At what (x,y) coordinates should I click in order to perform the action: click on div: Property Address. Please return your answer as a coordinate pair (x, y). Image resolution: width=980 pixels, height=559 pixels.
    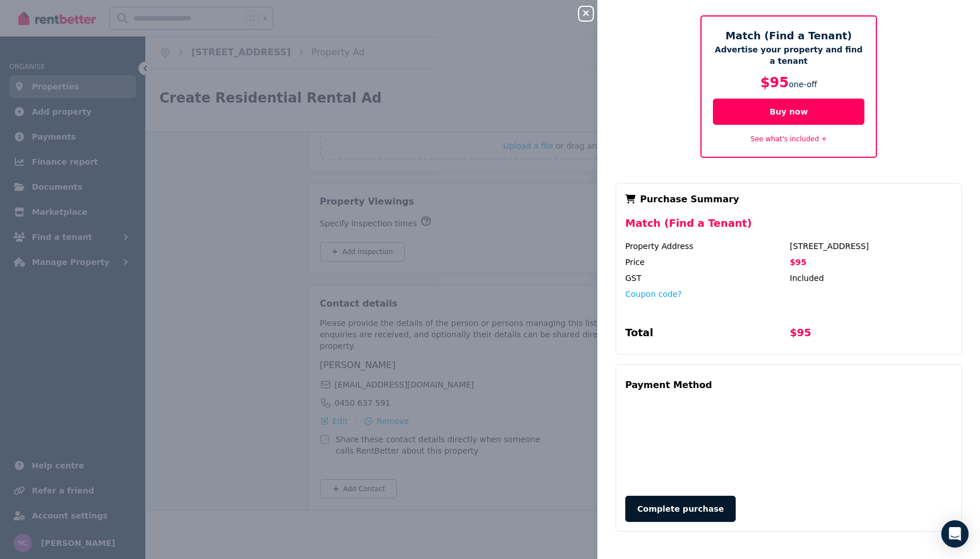
    Looking at the image, I should click on (706, 246).